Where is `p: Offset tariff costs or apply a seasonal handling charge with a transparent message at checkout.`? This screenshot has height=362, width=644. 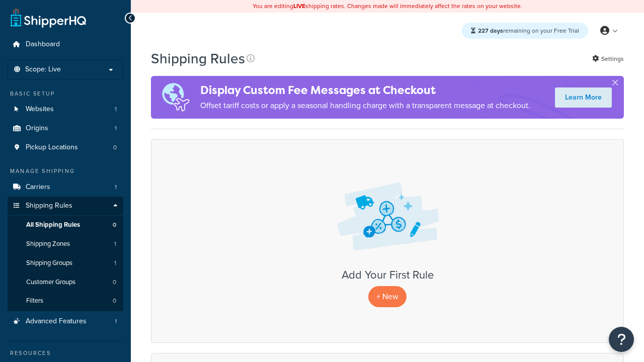
p: Offset tariff costs or apply a seasonal handling charge with a transparent message at checkout. is located at coordinates (366, 106).